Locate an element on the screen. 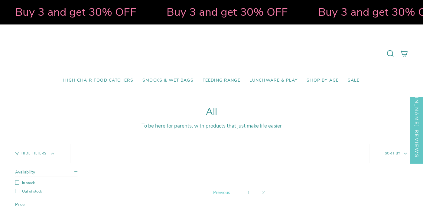 This screenshot has height=214, width=423. div: Feeding Range is located at coordinates (221, 80).